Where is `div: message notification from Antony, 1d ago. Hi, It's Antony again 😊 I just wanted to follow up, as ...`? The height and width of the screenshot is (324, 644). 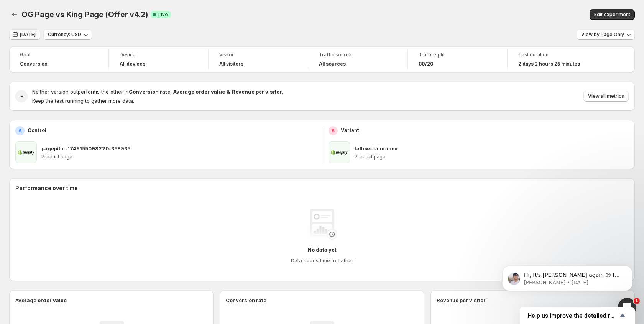 div: message notification from Antony, 1d ago. Hi, It's Antony again 😊 I just wanted to follow up, as ... is located at coordinates (77, 29).